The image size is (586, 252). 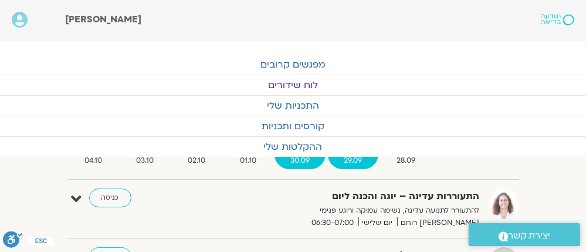 What do you see at coordinates (110, 198) in the screenshot?
I see `a: כניסה` at bounding box center [110, 198].